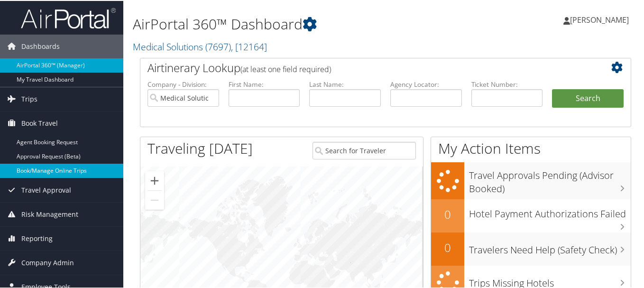 The width and height of the screenshot is (644, 288). What do you see at coordinates (183, 84) in the screenshot?
I see `label: Company - Division:` at bounding box center [183, 84].